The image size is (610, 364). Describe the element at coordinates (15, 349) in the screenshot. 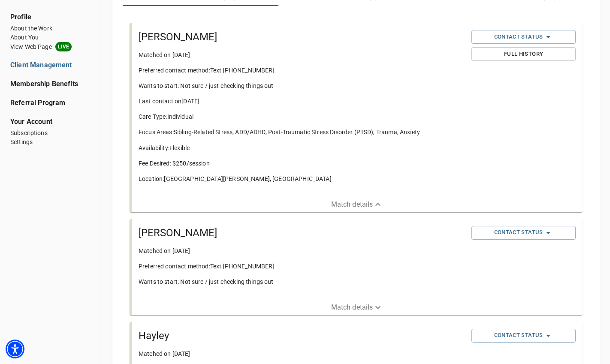

I see `div: Accessibility Menu` at that location.